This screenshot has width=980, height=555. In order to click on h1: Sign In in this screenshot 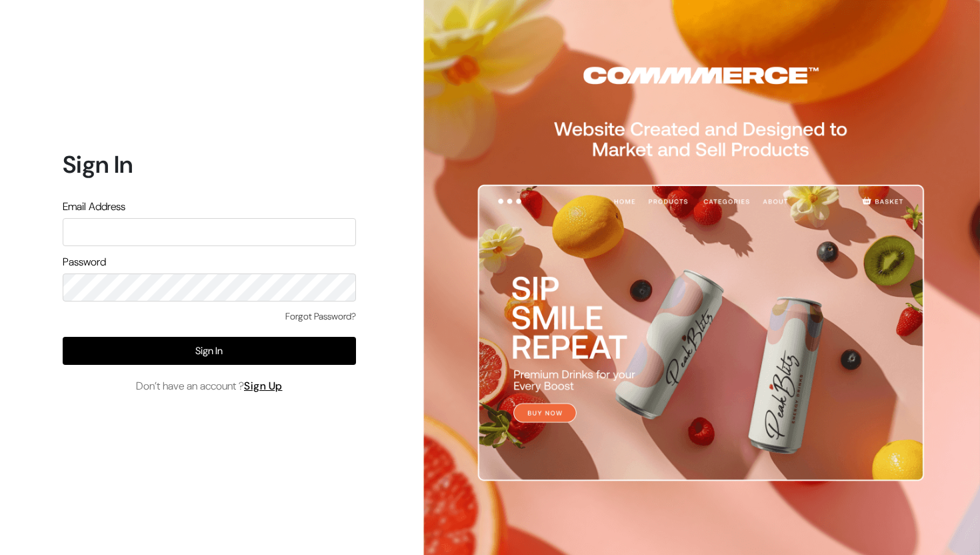, I will do `click(209, 164)`.